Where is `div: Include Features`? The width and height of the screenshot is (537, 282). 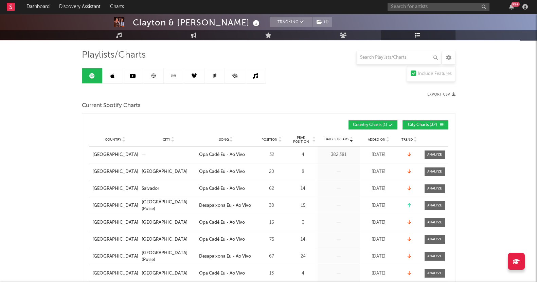 div: Include Features is located at coordinates (435, 74).